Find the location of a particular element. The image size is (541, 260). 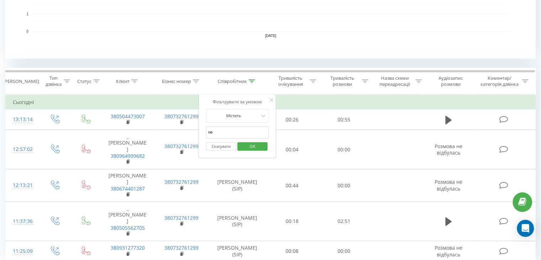

text: 0 is located at coordinates (27, 31).